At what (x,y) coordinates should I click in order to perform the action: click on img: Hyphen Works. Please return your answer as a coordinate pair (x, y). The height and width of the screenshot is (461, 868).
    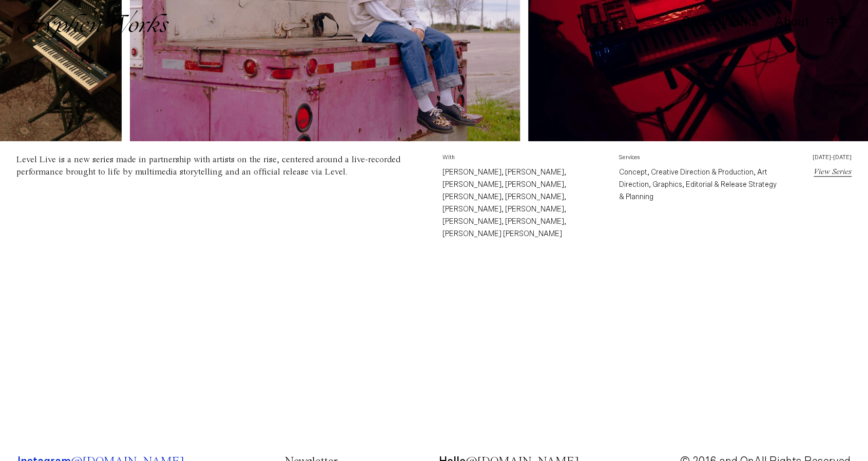
    Looking at the image, I should click on (93, 24).